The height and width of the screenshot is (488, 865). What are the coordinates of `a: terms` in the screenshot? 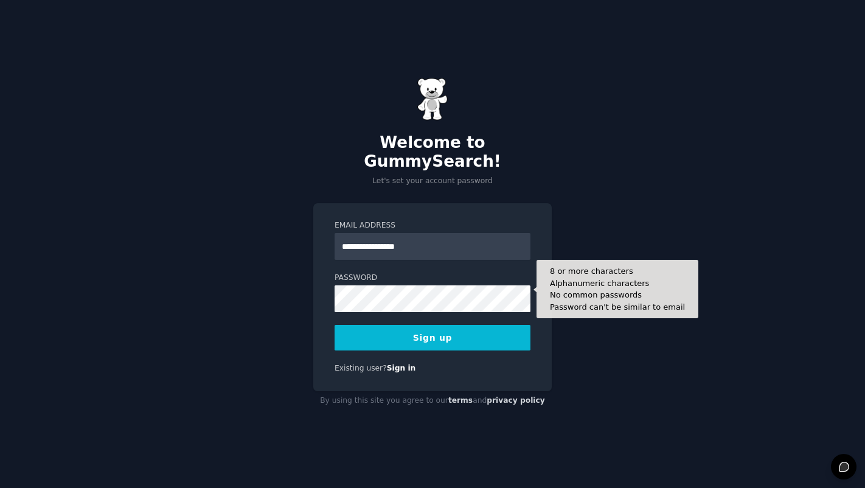 It's located at (461, 400).